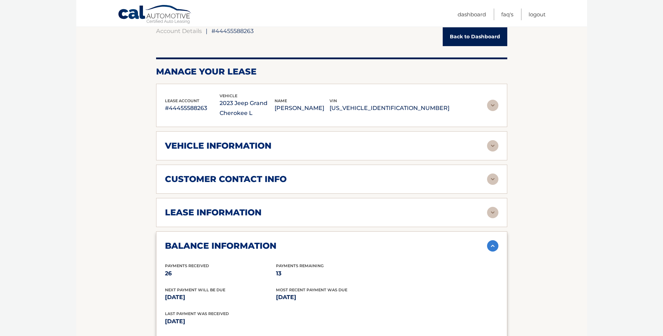 The image size is (663, 336). I want to click on h2: balance information, so click(221, 246).